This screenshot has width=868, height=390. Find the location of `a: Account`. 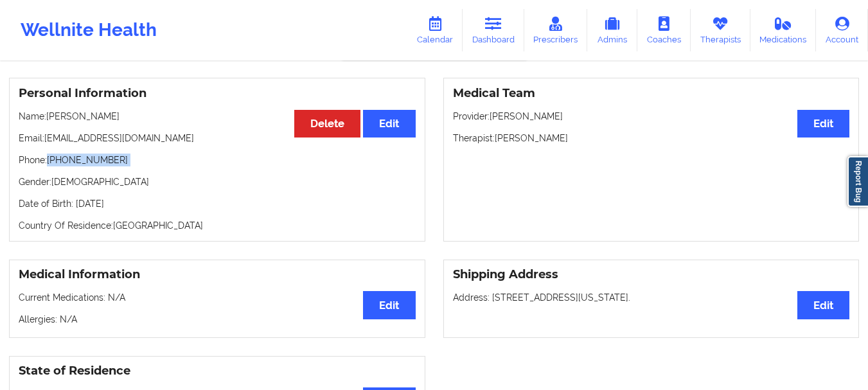

a: Account is located at coordinates (841, 30).